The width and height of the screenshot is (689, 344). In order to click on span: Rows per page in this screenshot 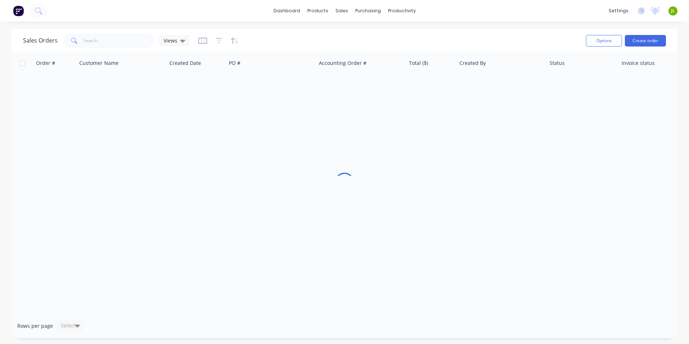, I will do `click(35, 326)`.